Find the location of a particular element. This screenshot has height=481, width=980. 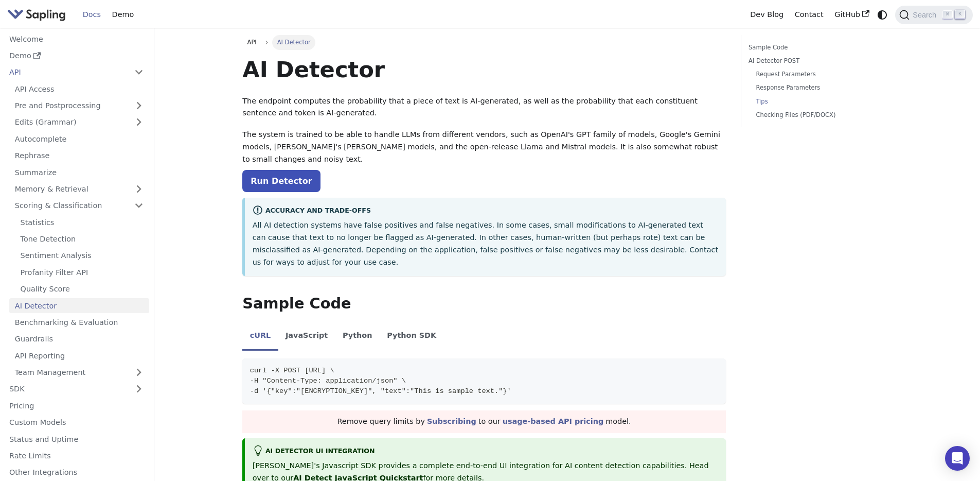

a: Team Management is located at coordinates (79, 373).